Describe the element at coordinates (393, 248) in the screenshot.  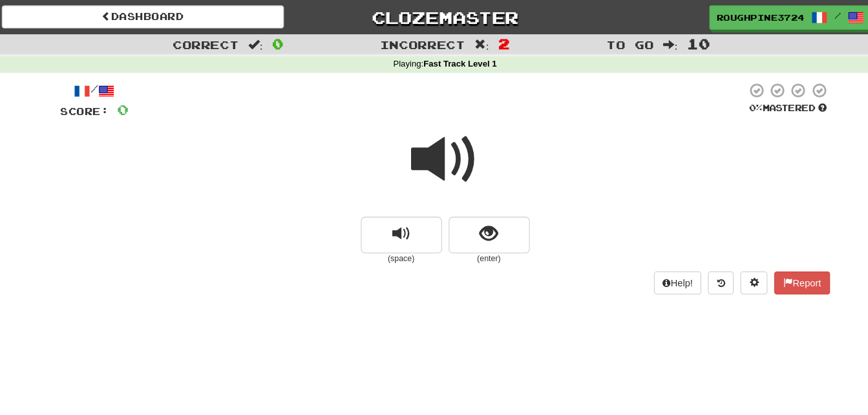
I see `small: (space)` at that location.